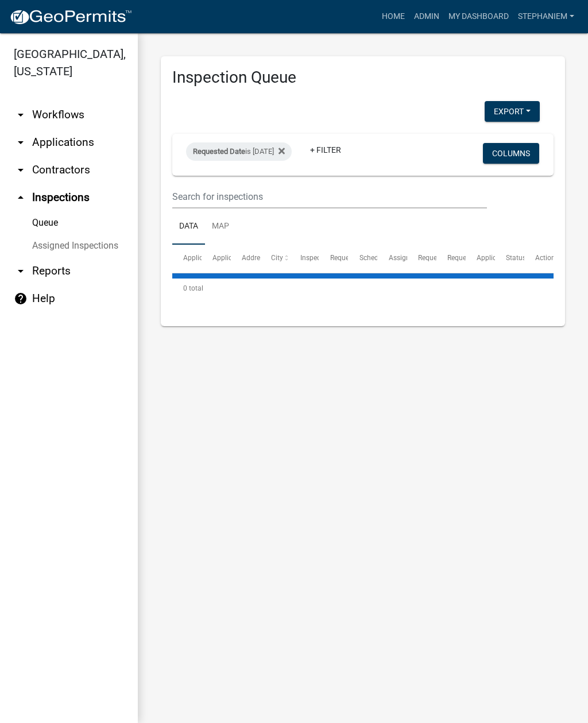  I want to click on datatable-header-cell: Requestor Name, so click(422, 259).